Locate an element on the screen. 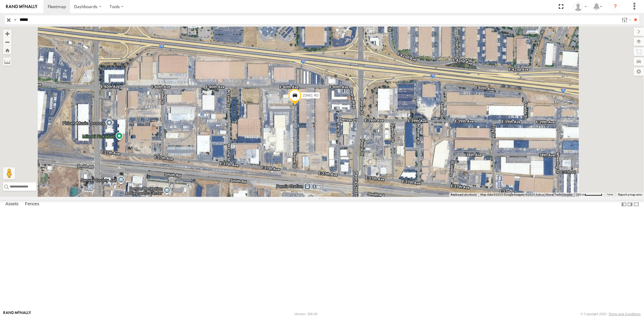  button: Map Scale: 100 m per 54 pixels is located at coordinates (589, 195).